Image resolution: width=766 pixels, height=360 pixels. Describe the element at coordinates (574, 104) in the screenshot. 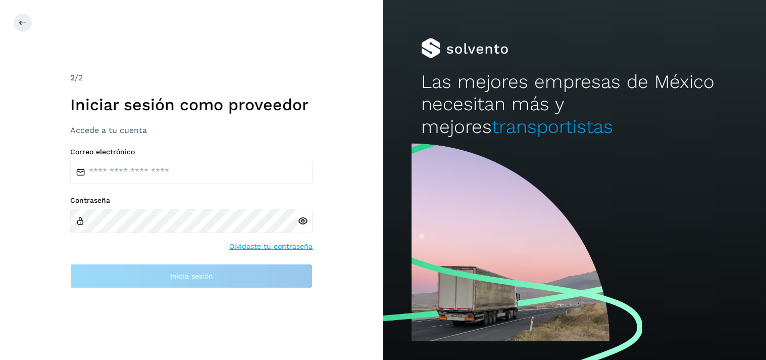

I see `h2: Las mejores empresas de México necesitan más y mejores` at that location.